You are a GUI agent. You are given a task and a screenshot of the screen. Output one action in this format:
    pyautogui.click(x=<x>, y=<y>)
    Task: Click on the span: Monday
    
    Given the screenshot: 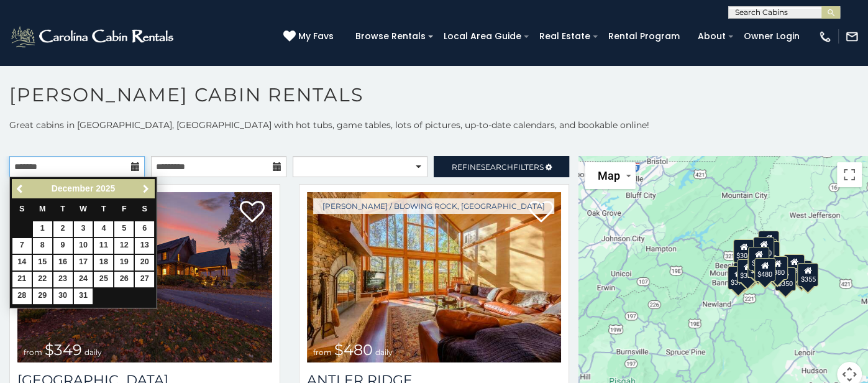 What is the action you would take?
    pyautogui.click(x=42, y=209)
    